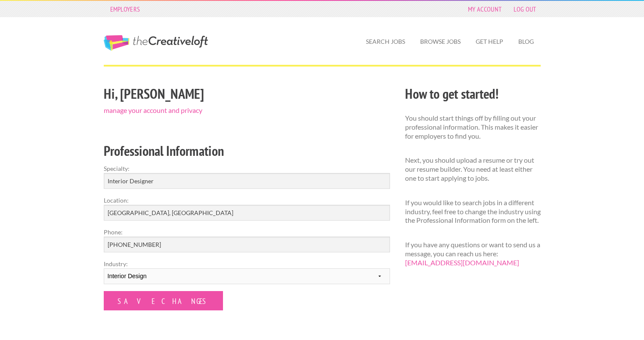 The width and height of the screenshot is (644, 340). Describe the element at coordinates (526, 42) in the screenshot. I see `a: Blog` at that location.